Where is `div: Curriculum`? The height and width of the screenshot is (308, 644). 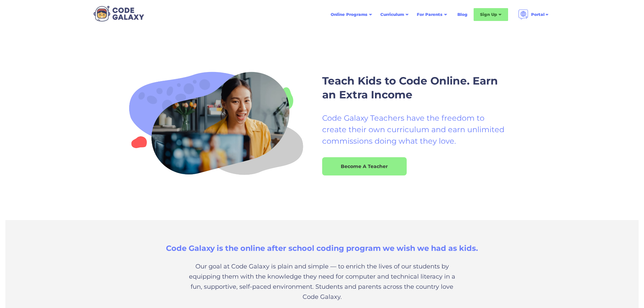
div: Curriculum is located at coordinates (392, 14).